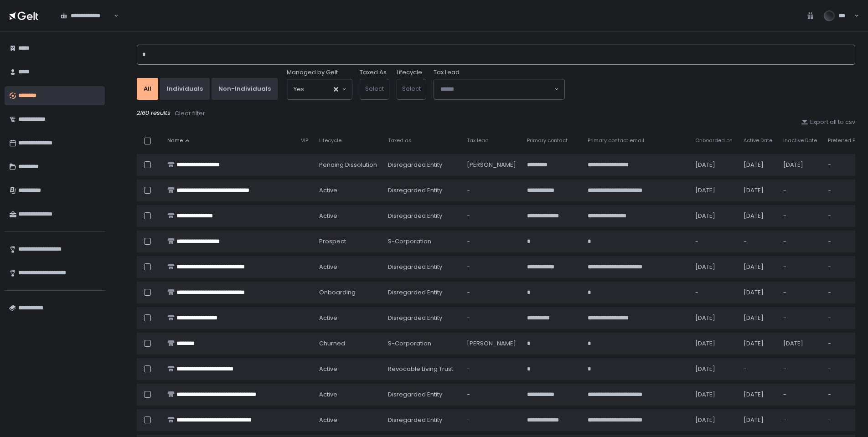  What do you see at coordinates (337, 292) in the screenshot?
I see `span: onboarding` at bounding box center [337, 292].